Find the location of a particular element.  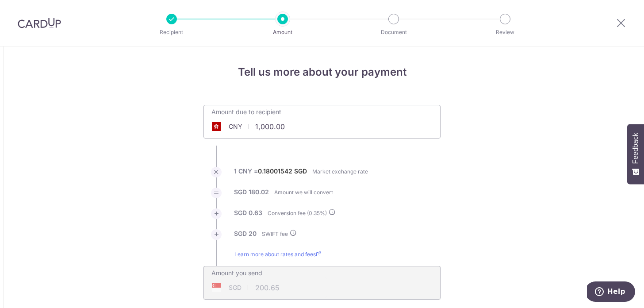

label: 180.02 is located at coordinates (259, 192).